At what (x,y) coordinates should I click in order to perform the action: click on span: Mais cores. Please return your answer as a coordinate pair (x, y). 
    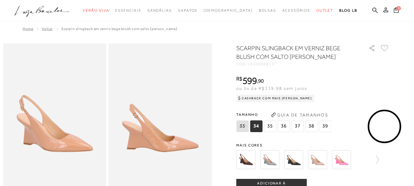
    Looking at the image, I should click on (313, 145).